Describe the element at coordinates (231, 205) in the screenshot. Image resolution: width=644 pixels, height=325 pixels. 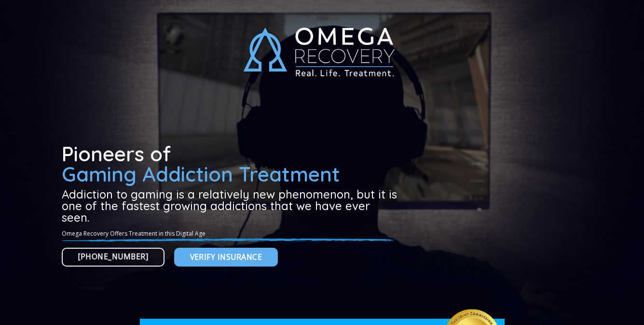
I see `h3: Addiction to gaming is a relatively new phenomenon, but it is one of the fastest growing addictio...` at that location.